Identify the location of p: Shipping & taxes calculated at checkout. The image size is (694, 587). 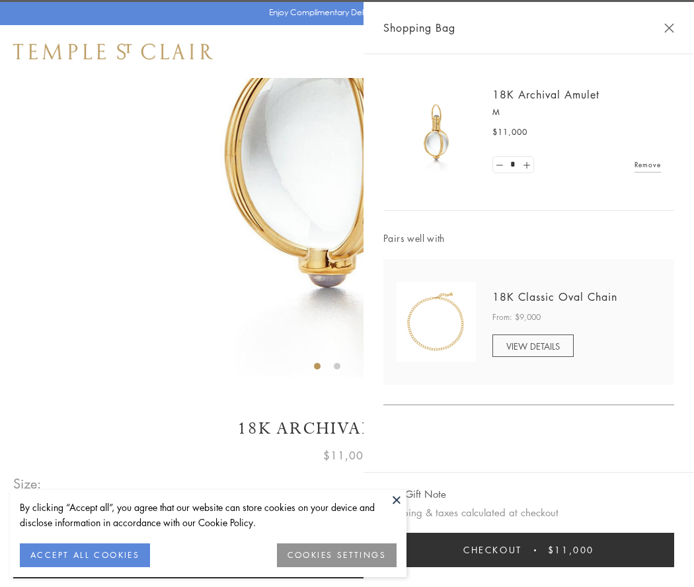
(529, 512).